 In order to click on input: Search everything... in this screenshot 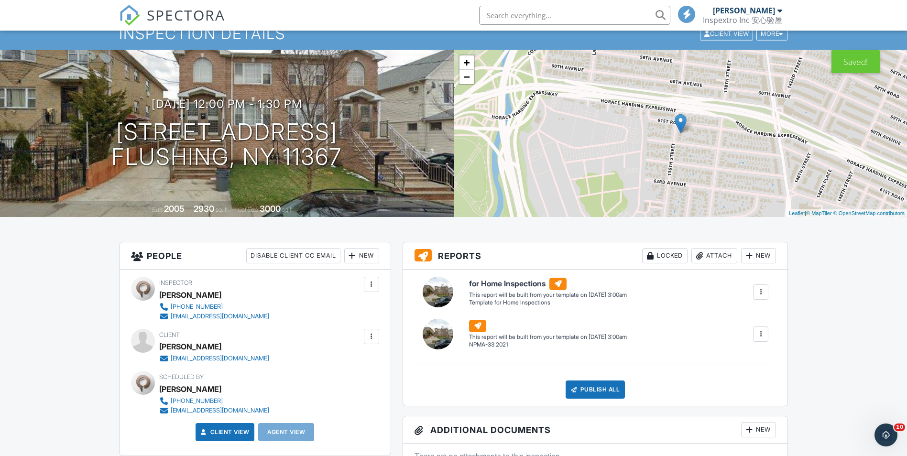, I will do `click(575, 15)`.